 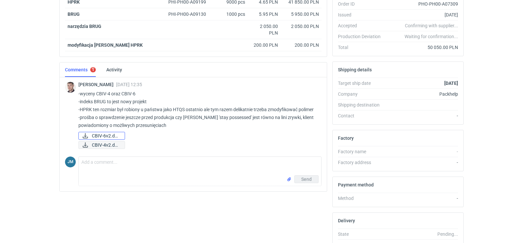 I want to click on h2: Factory, so click(x=346, y=138).